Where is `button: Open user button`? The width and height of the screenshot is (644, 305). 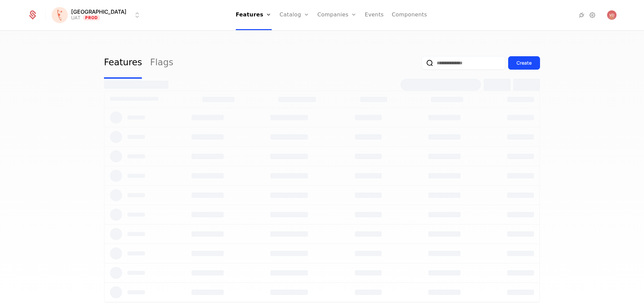 button: Open user button is located at coordinates (612, 15).